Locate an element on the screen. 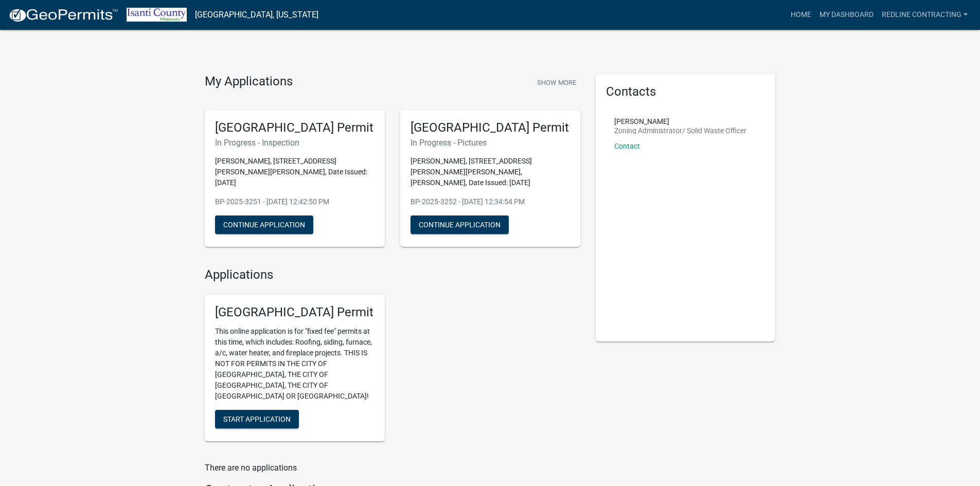 This screenshot has height=486, width=980. a: Contact is located at coordinates (627, 146).